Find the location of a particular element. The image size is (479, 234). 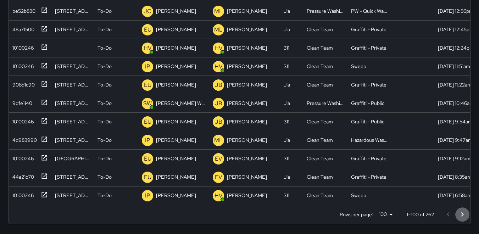

div: 62 6th Street is located at coordinates (73, 11).